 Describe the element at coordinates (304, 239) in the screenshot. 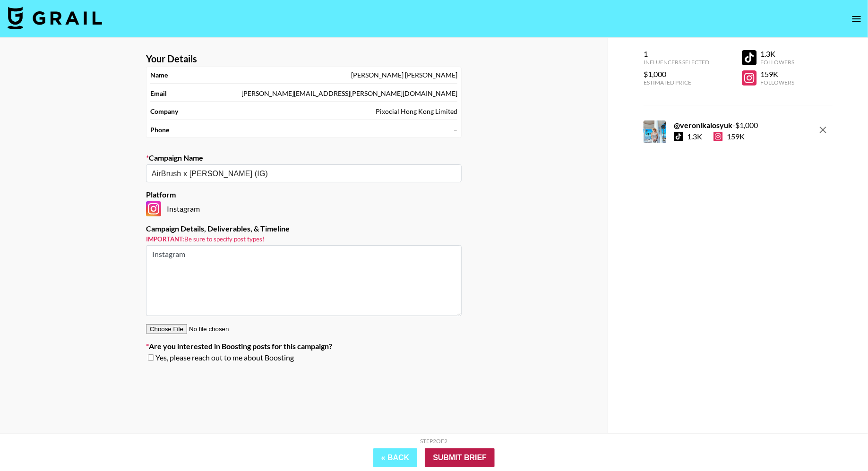

I see `small: Be sure to specify post types!` at that location.